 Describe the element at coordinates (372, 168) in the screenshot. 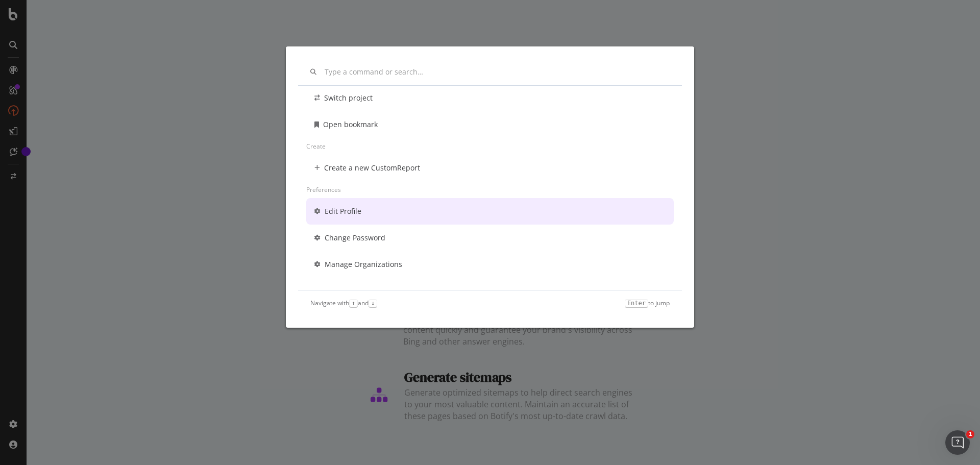

I see `div: Create a new CustomReport` at that location.